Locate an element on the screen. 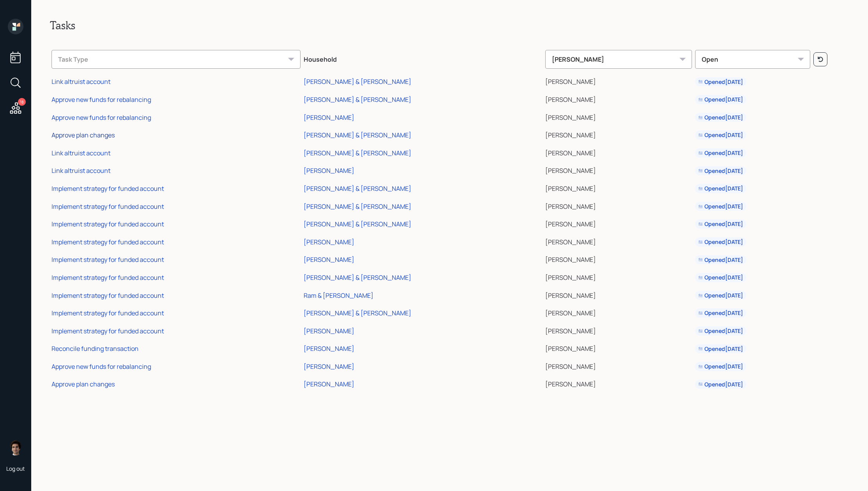 This screenshot has width=868, height=491. div: Log out is located at coordinates (16, 468).